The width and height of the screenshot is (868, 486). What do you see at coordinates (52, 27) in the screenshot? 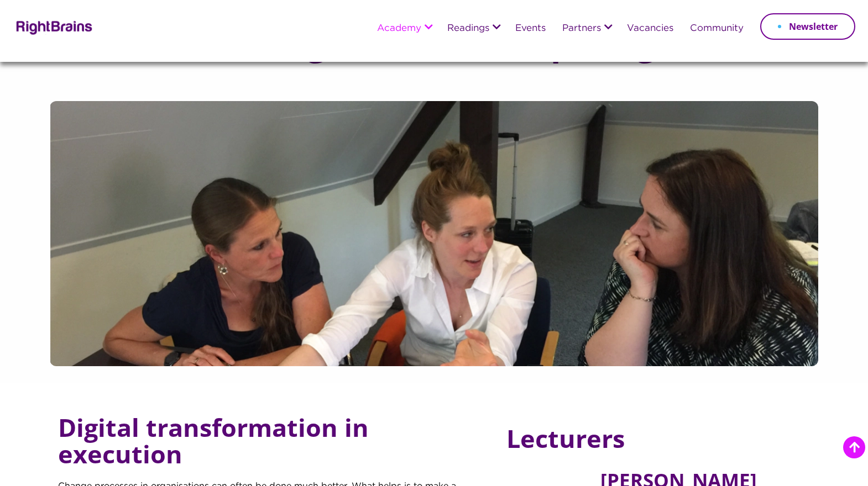
I see `img: Rightbrains` at bounding box center [52, 27].